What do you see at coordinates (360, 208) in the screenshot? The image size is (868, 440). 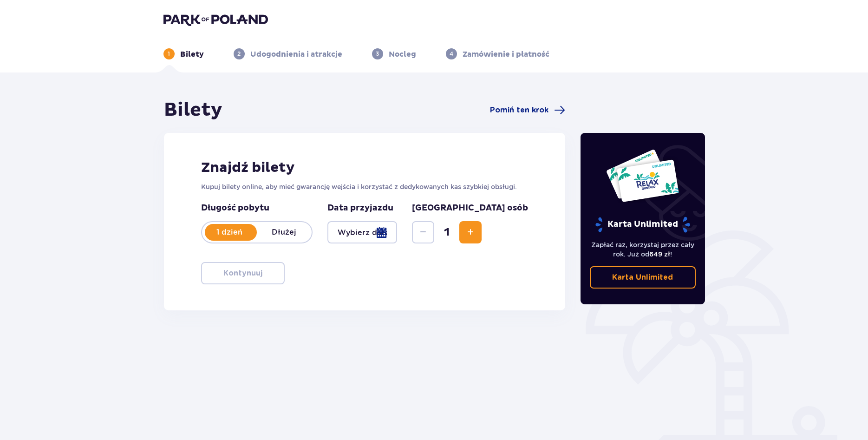 I see `p: Data przyjazdu` at bounding box center [360, 208].